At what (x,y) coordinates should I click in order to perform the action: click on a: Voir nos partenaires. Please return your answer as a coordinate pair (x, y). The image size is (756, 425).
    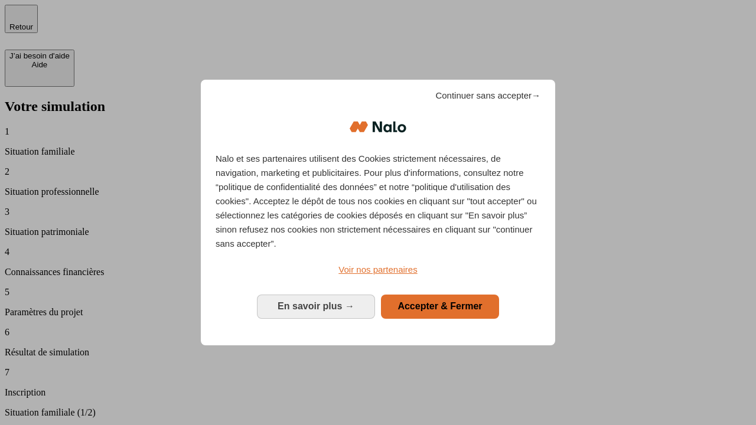
    Looking at the image, I should click on (378, 270).